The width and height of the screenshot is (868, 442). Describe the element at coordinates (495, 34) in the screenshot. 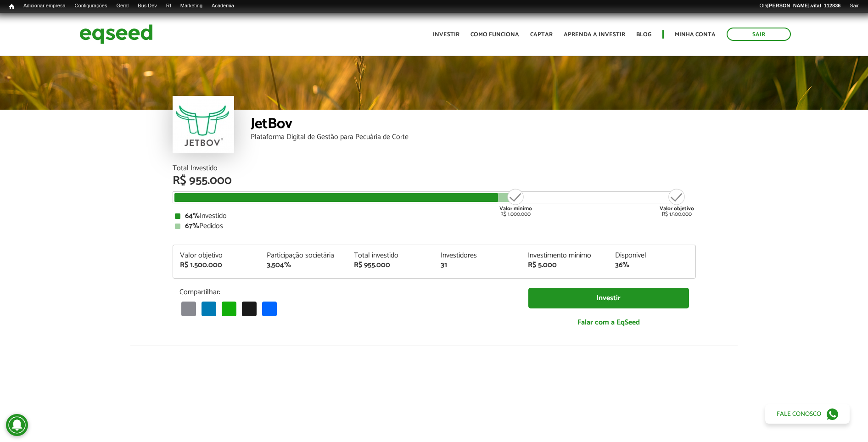

I see `a: Como funciona` at that location.